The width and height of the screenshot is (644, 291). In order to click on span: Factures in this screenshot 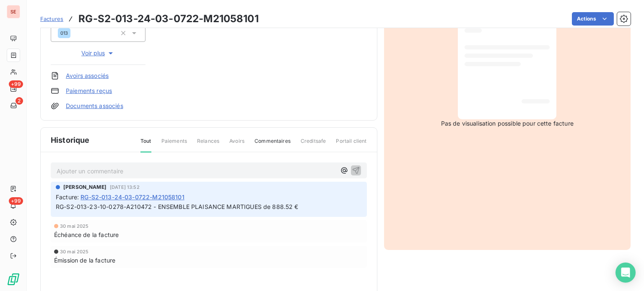, I will do `click(51, 19)`.